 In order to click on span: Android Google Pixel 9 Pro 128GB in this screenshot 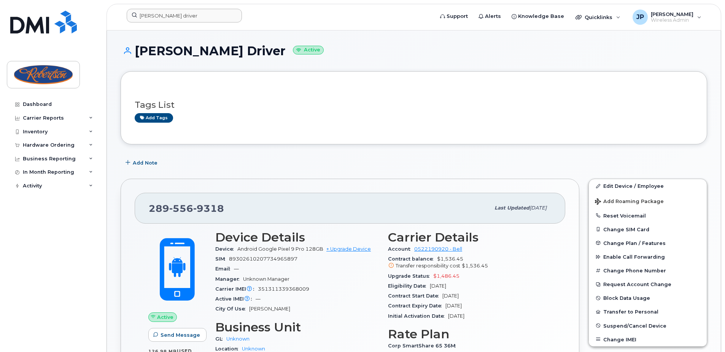, I will do `click(281, 249)`.